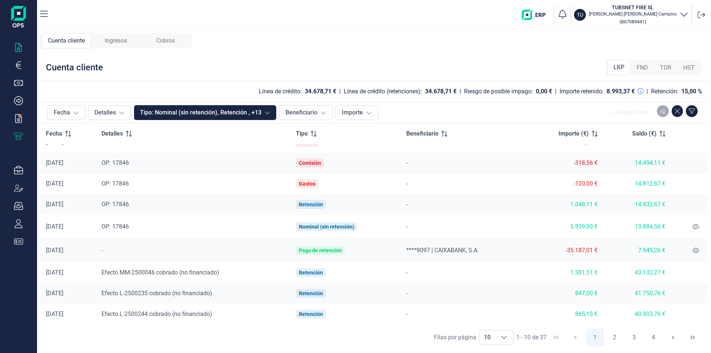 The height and width of the screenshot is (353, 711). What do you see at coordinates (633, 21) in the screenshot?
I see `small: Copiar cif` at bounding box center [633, 21].